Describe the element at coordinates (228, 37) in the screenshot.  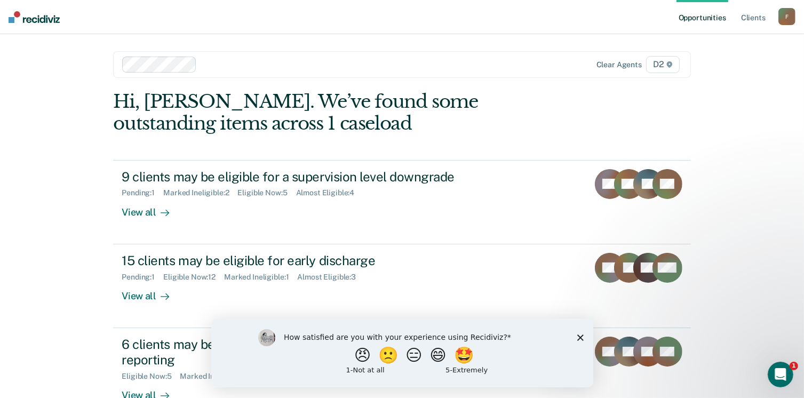
I see `button: 4` at that location.